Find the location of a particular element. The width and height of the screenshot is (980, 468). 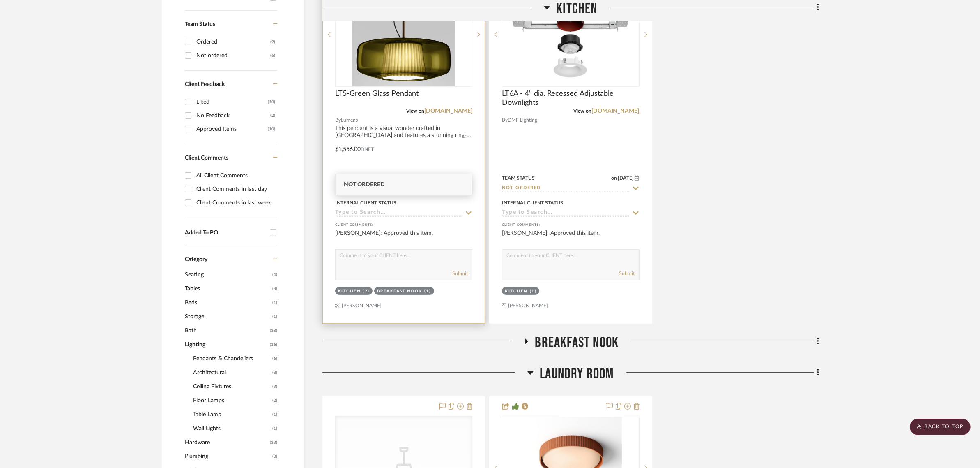

span: Category is located at coordinates (196, 260).